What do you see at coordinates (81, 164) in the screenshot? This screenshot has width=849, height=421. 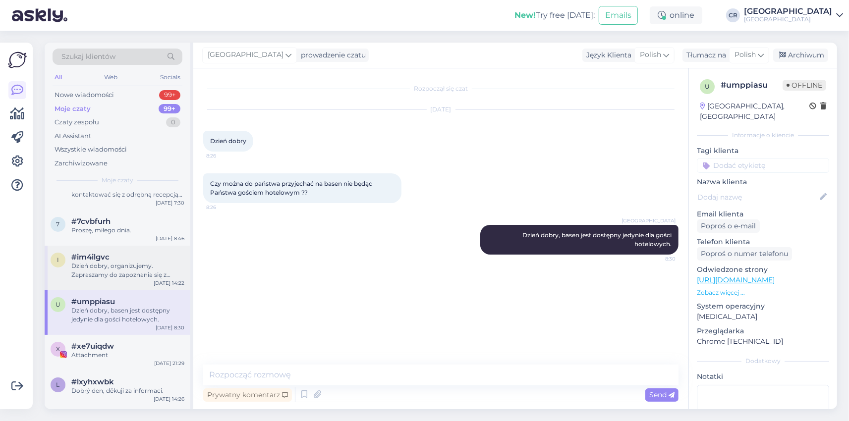 I see `div: Zarchiwizowane` at bounding box center [81, 164].